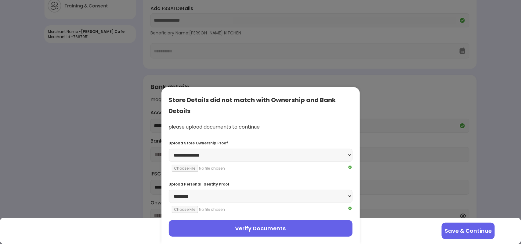 This screenshot has width=521, height=244. Describe the element at coordinates (261, 127) in the screenshot. I see `div: please upload documents to continue` at that location.